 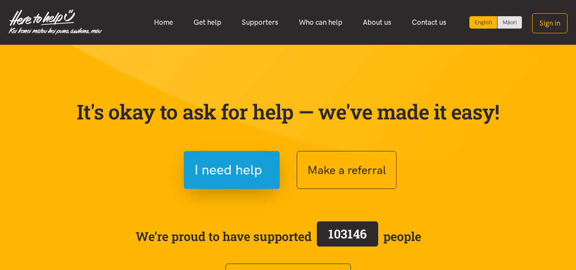 What do you see at coordinates (260, 22) in the screenshot?
I see `a: Supporters` at bounding box center [260, 22].